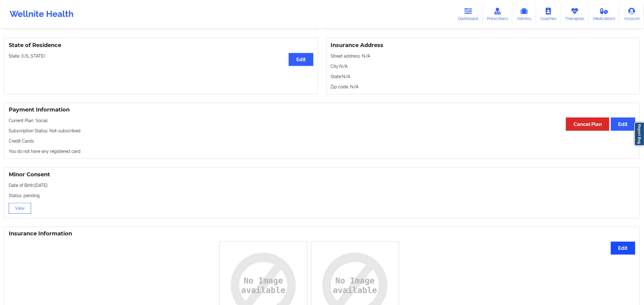 The image size is (644, 305). I want to click on a: Report Bug, so click(639, 134).